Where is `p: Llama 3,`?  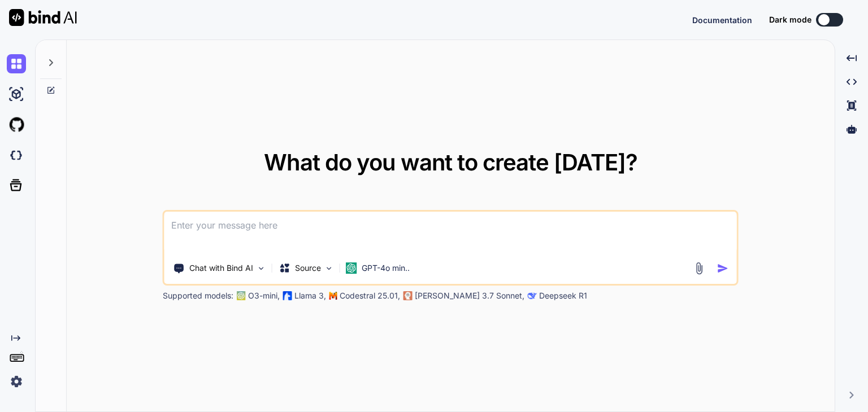 p: Llama 3, is located at coordinates (310, 296).